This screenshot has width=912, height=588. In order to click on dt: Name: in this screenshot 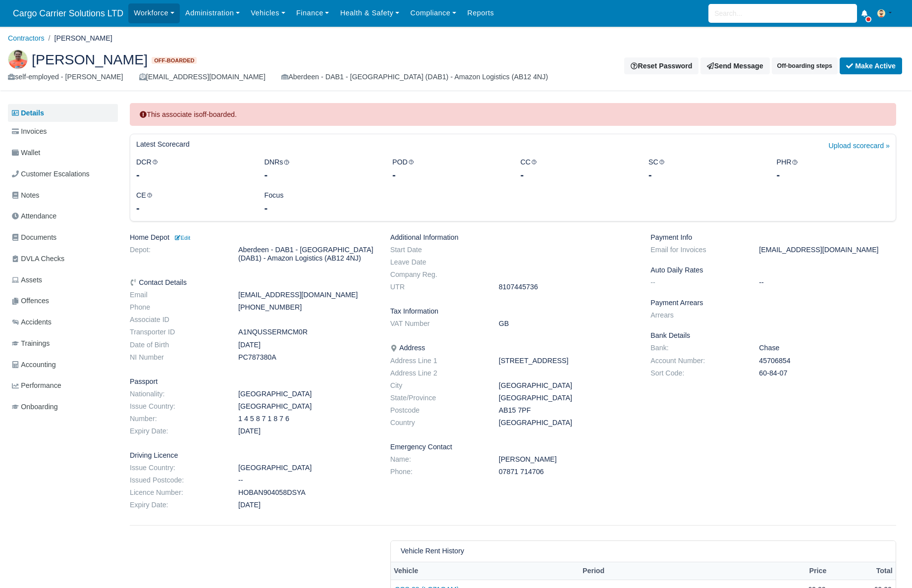, I will do `click(437, 459)`.